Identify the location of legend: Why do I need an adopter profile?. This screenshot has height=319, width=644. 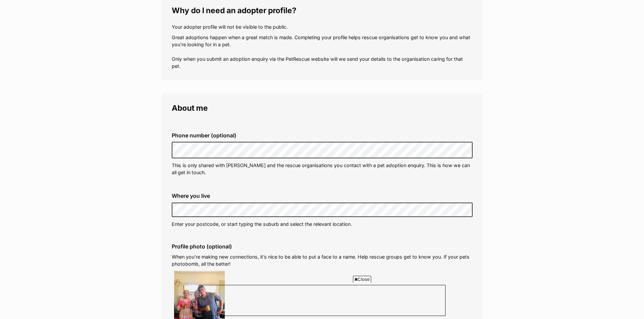
(322, 11).